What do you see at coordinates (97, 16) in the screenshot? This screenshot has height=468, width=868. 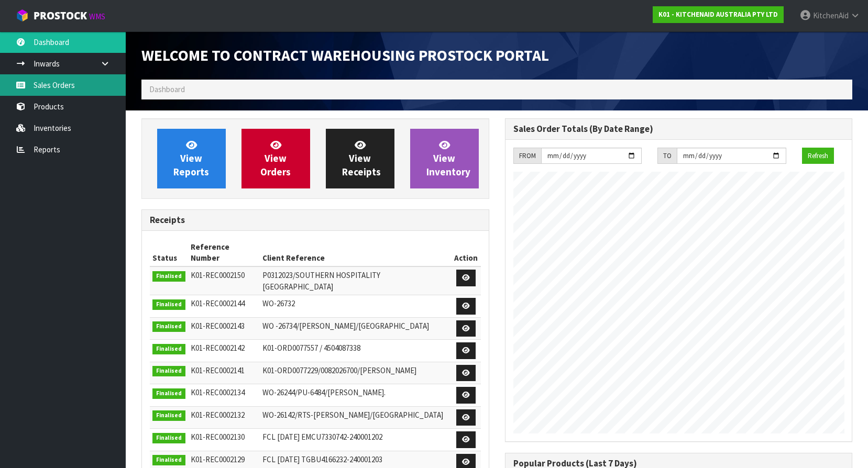 I see `small: WMS` at bounding box center [97, 16].